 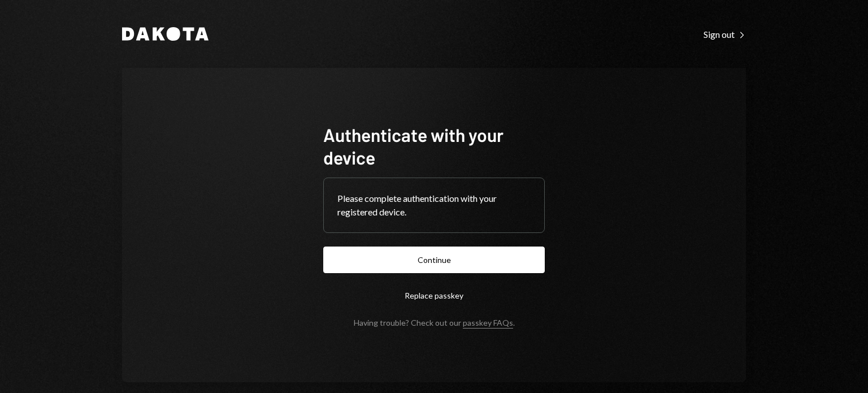 I want to click on a: Sign out, so click(x=725, y=34).